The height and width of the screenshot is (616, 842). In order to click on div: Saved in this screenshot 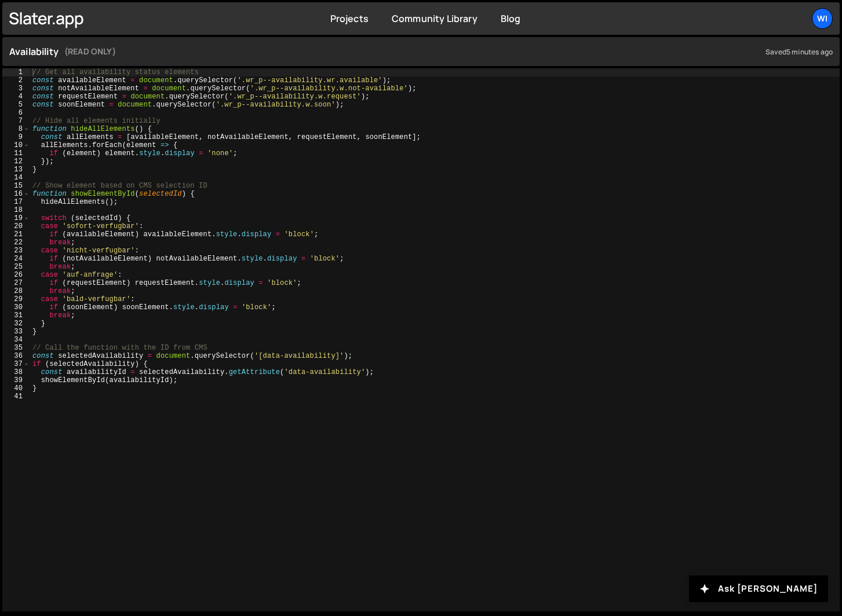, I will do `click(796, 52)`.